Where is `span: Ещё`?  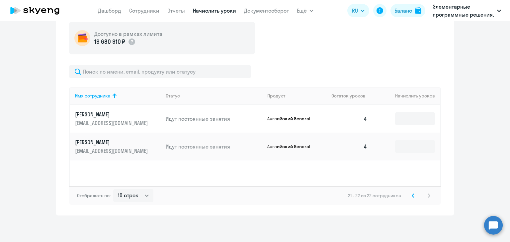
span: Ещё is located at coordinates (302, 11).